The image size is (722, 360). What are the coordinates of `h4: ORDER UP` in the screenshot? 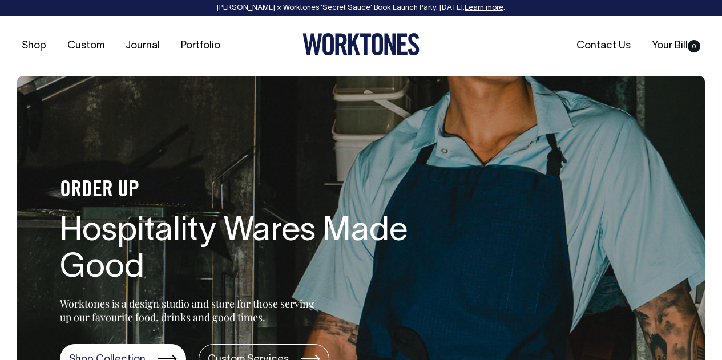 It's located at (243, 191).